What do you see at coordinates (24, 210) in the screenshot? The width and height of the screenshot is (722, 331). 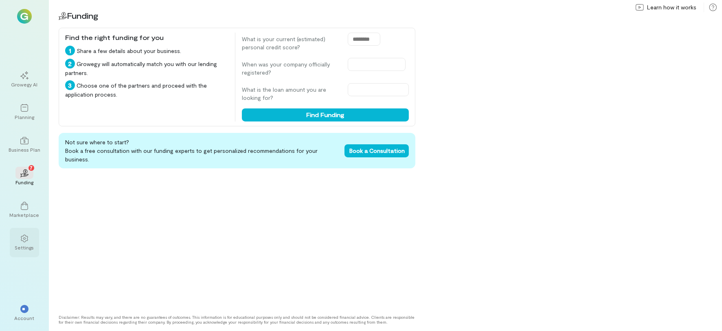 I see `a: Marketplace` at bounding box center [24, 210].